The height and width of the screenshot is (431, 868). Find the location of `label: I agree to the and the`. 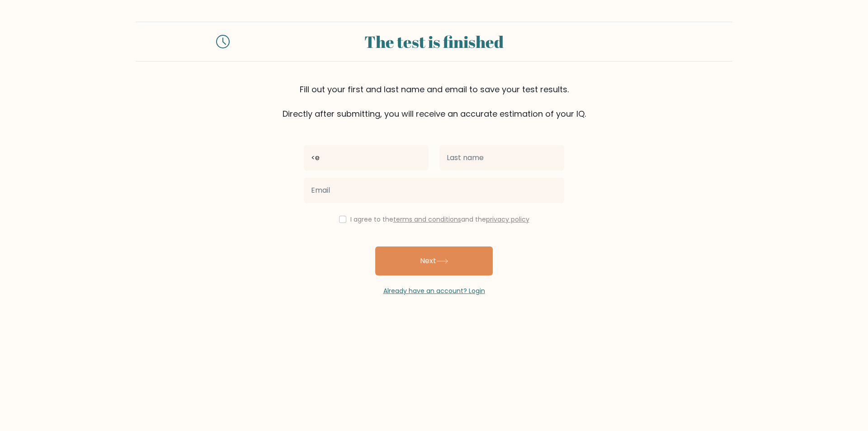

label: I agree to the and the is located at coordinates (440, 219).